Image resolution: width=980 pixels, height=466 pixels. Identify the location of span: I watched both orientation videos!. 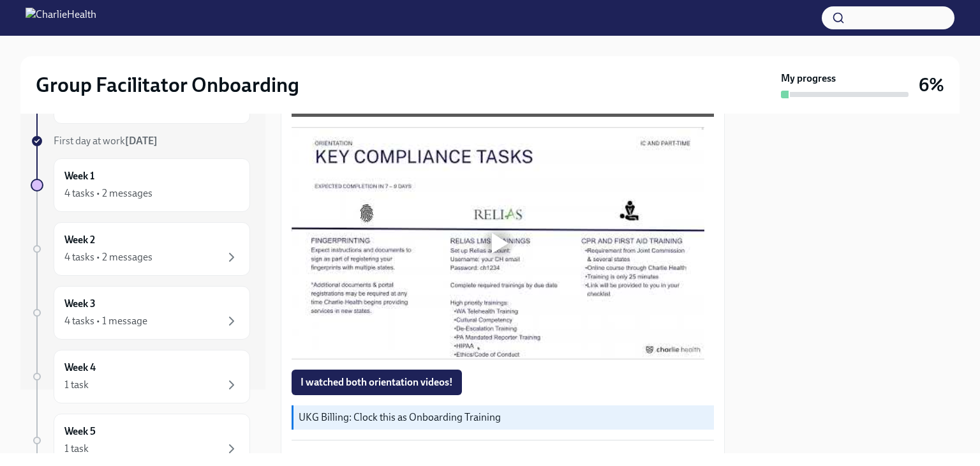
(376, 382).